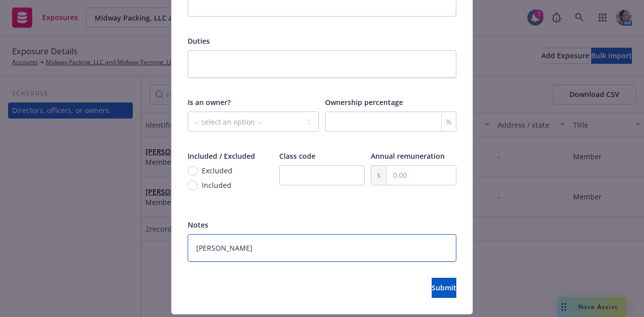 This screenshot has width=644, height=317. I want to click on input: Included, so click(193, 186).